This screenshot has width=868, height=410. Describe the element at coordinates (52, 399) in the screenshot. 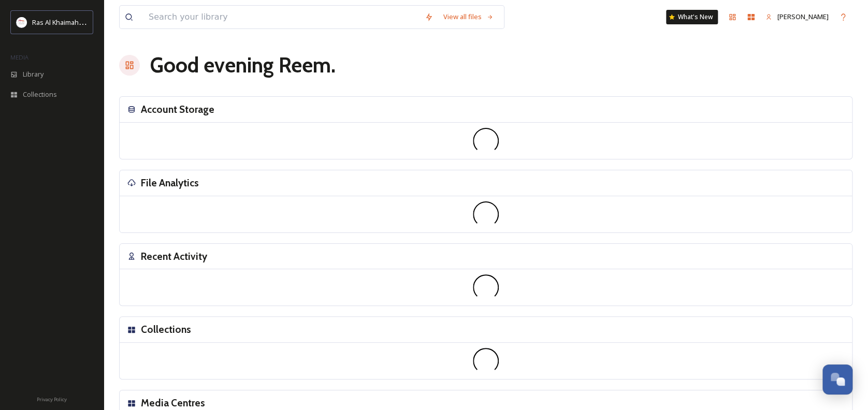

I see `a: Privacy Policy` at that location.